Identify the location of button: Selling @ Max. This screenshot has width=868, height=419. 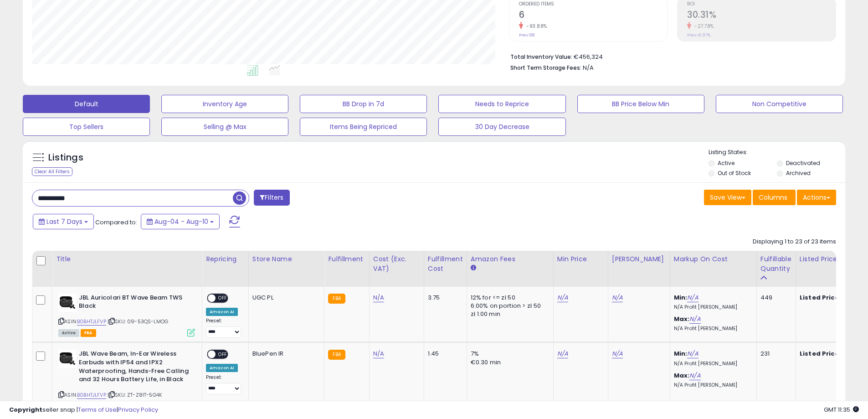
(225, 126).